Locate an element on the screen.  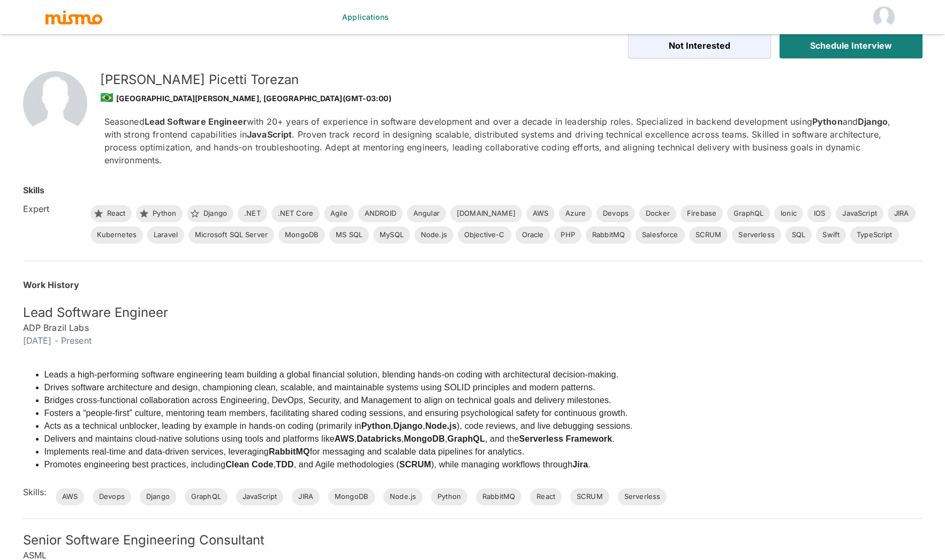
span: Microsoft SQL Server is located at coordinates (231, 235).